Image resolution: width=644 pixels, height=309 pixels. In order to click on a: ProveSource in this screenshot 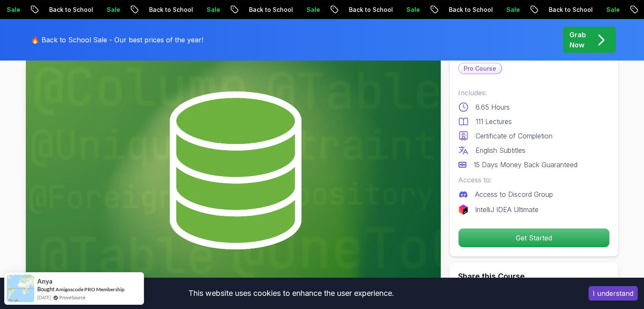, I will do `click(72, 297)`.